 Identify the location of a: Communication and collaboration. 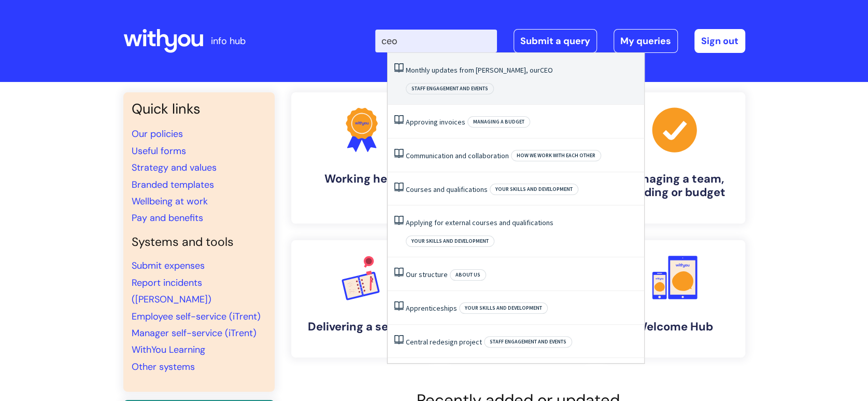
(457, 155).